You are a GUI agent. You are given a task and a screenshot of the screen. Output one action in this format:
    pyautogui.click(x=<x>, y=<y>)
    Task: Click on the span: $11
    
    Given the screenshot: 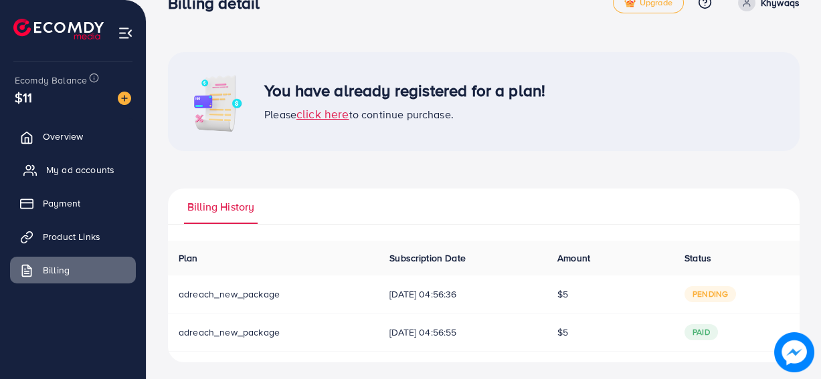 What is the action you would take?
    pyautogui.click(x=23, y=97)
    